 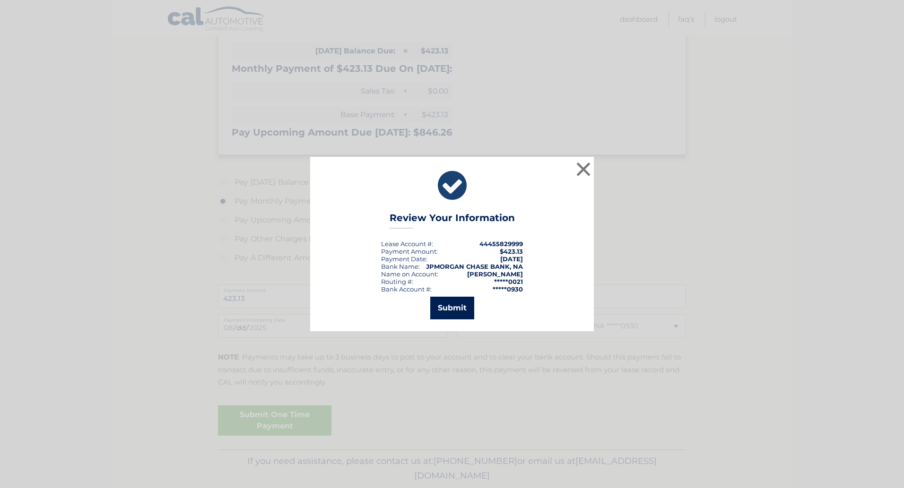 What do you see at coordinates (409, 274) in the screenshot?
I see `div: Name on Account:` at bounding box center [409, 274].